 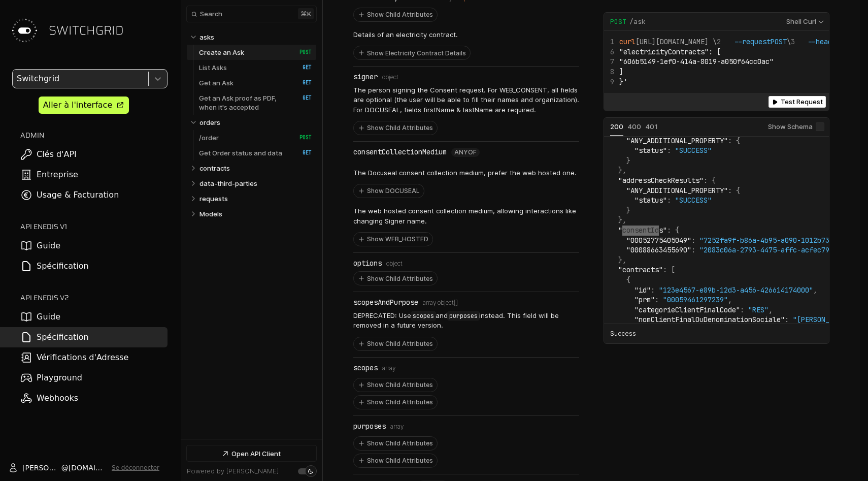 What do you see at coordinates (638, 22) in the screenshot?
I see `span: /ask` at bounding box center [638, 22].